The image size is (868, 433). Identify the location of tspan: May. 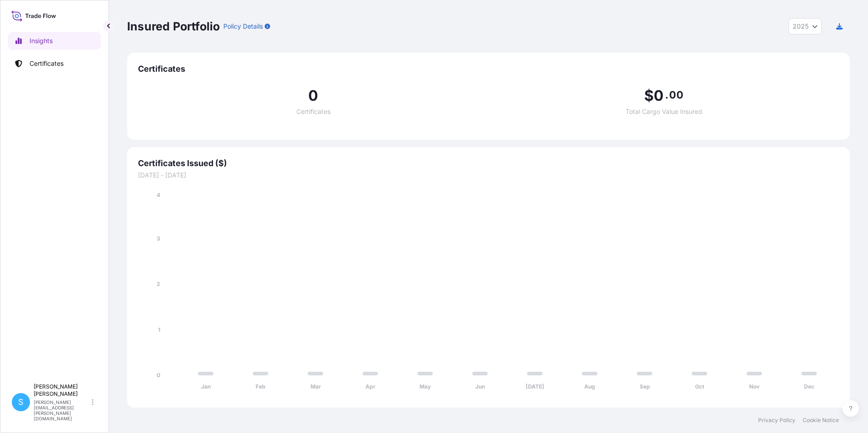
(425, 386).